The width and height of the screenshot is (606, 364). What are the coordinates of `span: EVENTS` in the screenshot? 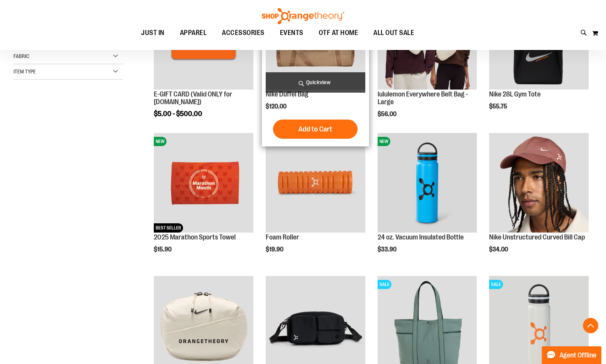 It's located at (292, 33).